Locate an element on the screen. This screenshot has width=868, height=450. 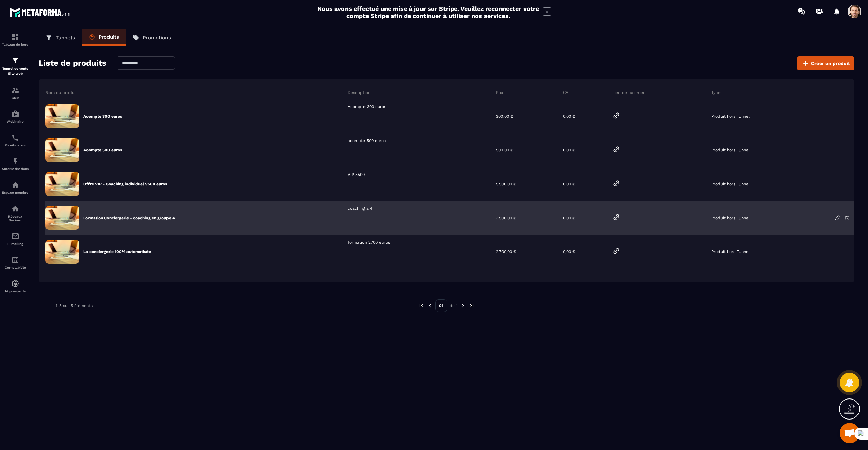
p: Lien de paiement is located at coordinates (629, 92).